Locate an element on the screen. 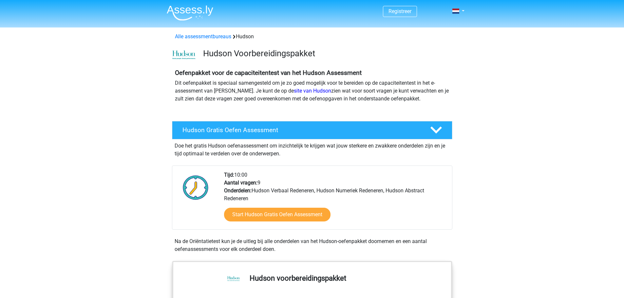  p: Dit oefenpakket is speciaal samengesteld om je zo goed mogelijk voor te bereiden op de capaciteit... is located at coordinates (312, 91).